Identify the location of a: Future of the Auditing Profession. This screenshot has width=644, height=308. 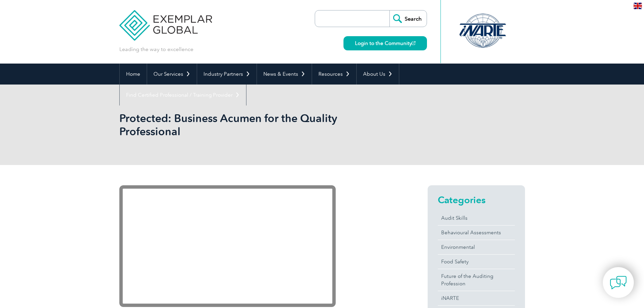
(476, 280).